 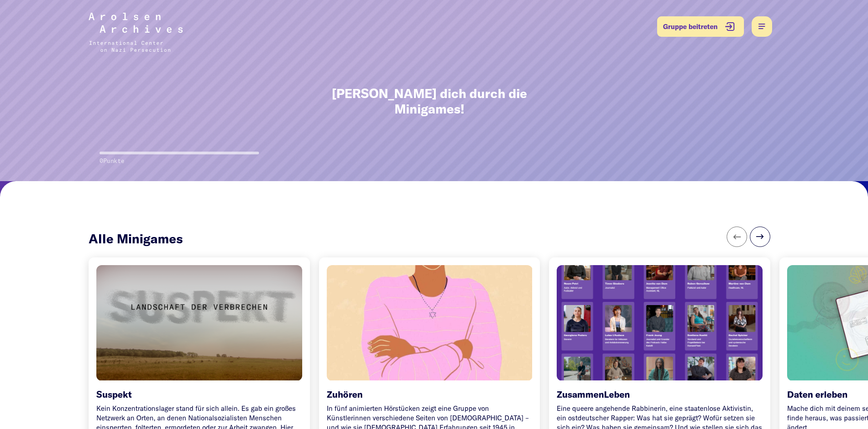 I want to click on h5: Alle Minigames, so click(x=135, y=239).